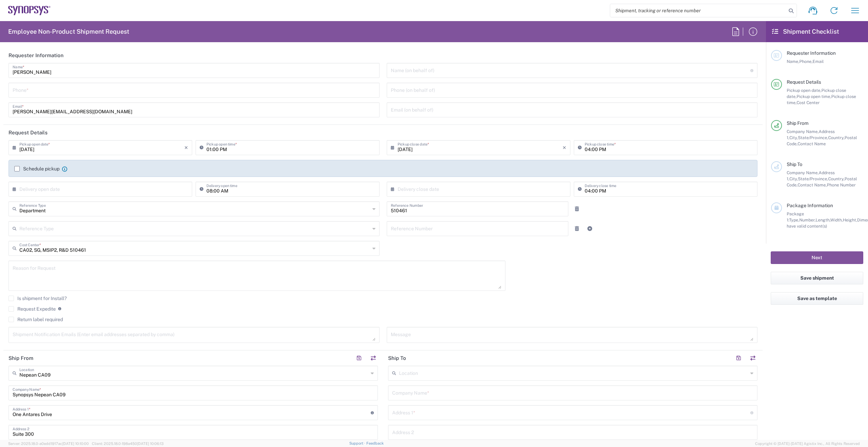 Image resolution: width=868 pixels, height=447 pixels. Describe the element at coordinates (793, 62) in the screenshot. I see `span: Name,` at that location.